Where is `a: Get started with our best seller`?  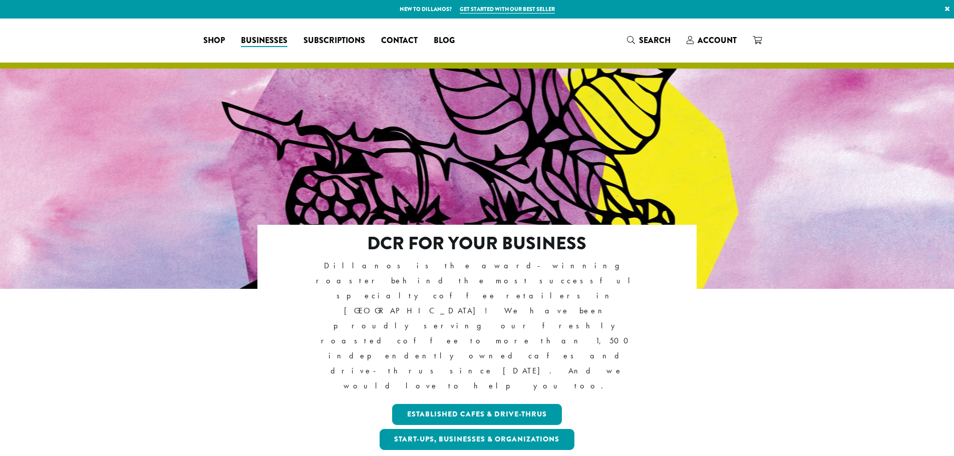
a: Get started with our best seller is located at coordinates (507, 9).